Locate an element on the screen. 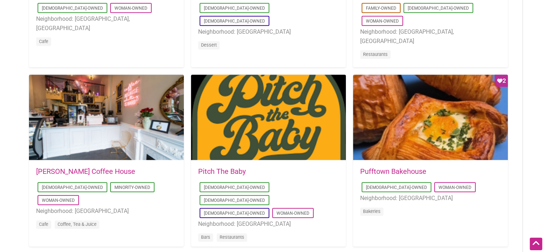 The image size is (544, 252). div: Scroll Back to Top is located at coordinates (536, 243).